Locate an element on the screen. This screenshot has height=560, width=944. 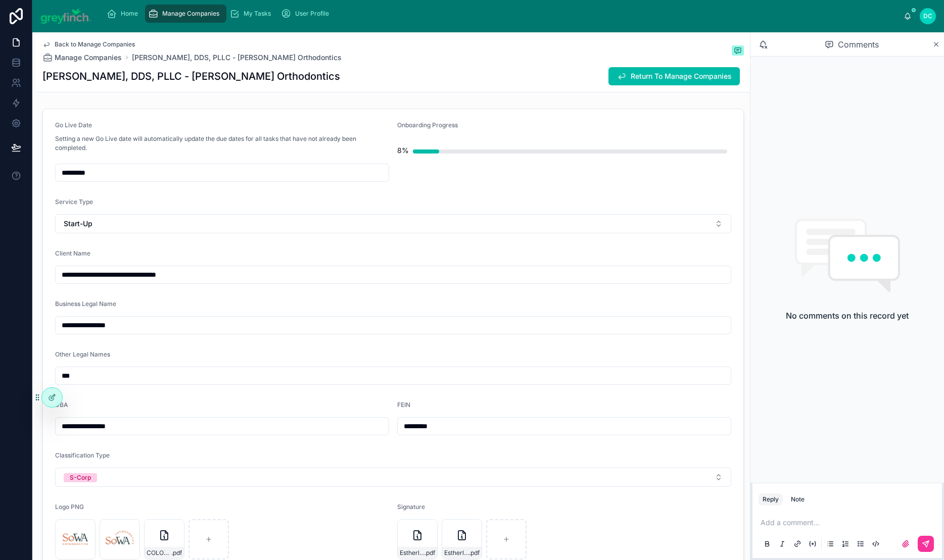
button: Note is located at coordinates (797, 499).